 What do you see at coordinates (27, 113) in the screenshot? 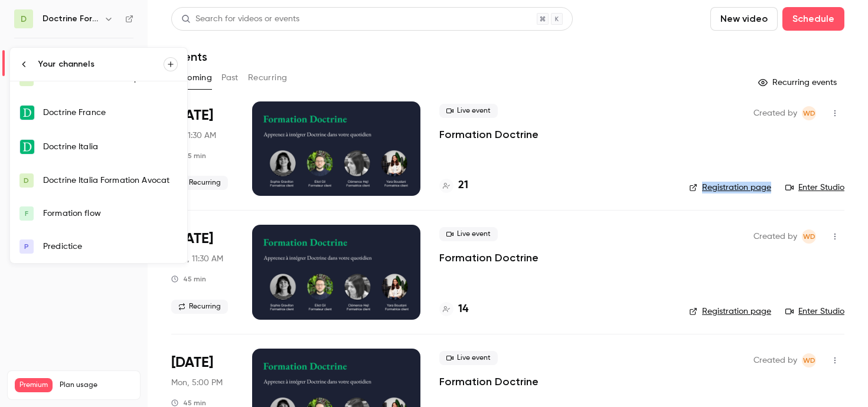
I see `img: Doctrine France` at bounding box center [27, 113].